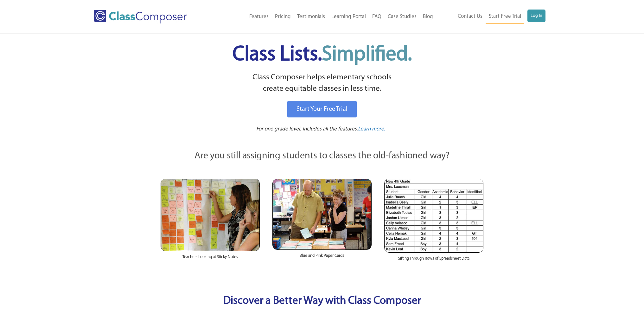 The width and height of the screenshot is (644, 312). Describe the element at coordinates (537, 16) in the screenshot. I see `a: Log In` at that location.